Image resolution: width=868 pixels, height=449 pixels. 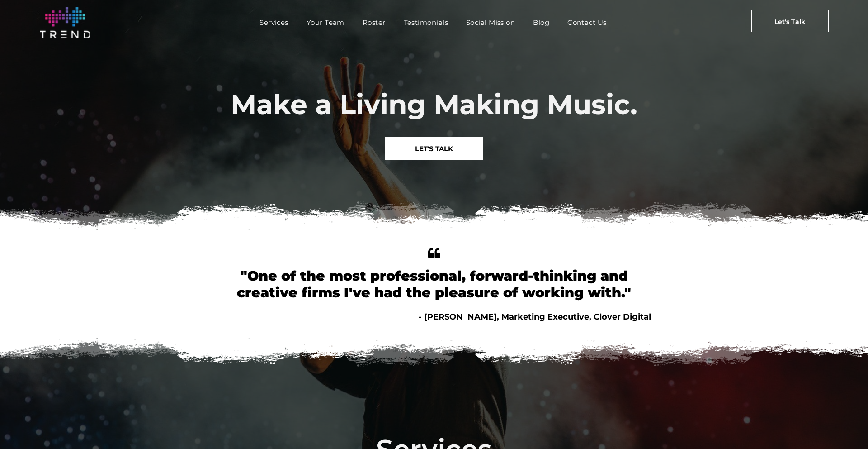 I want to click on a: Contact Us, so click(x=587, y=22).